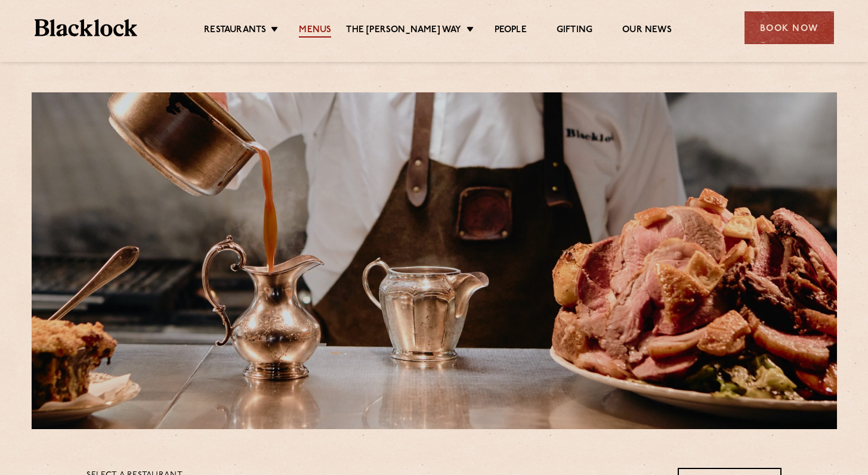 The height and width of the screenshot is (475, 868). What do you see at coordinates (646, 31) in the screenshot?
I see `a: Our News` at bounding box center [646, 31].